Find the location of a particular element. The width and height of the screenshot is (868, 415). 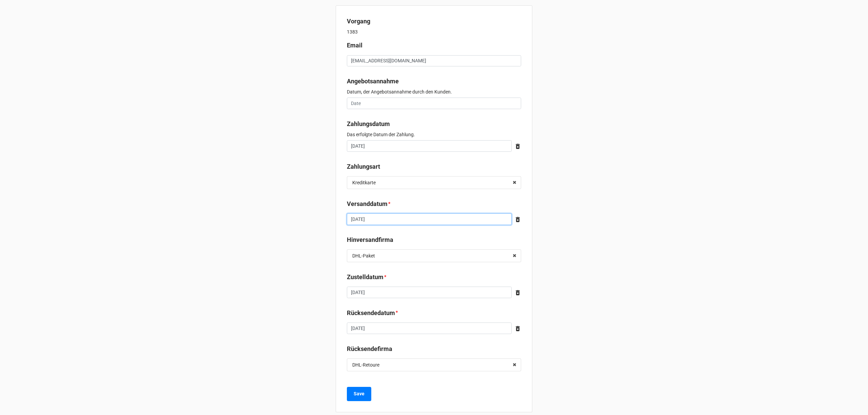

label: Email is located at coordinates (355, 46).